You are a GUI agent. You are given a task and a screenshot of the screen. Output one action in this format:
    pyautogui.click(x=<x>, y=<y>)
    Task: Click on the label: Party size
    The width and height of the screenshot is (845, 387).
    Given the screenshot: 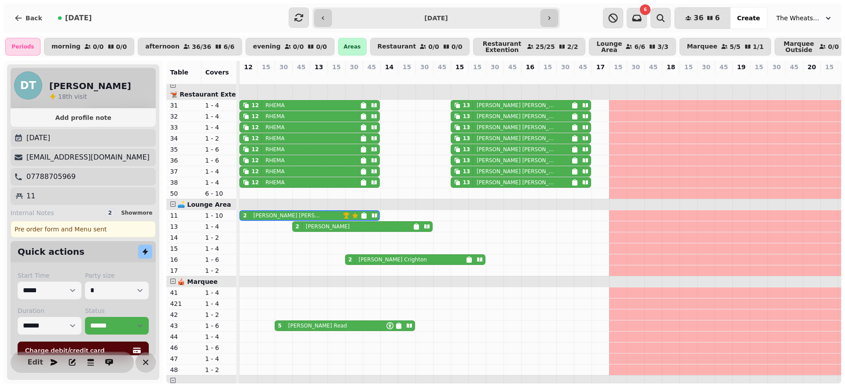 What is the action you would take?
    pyautogui.click(x=117, y=275)
    